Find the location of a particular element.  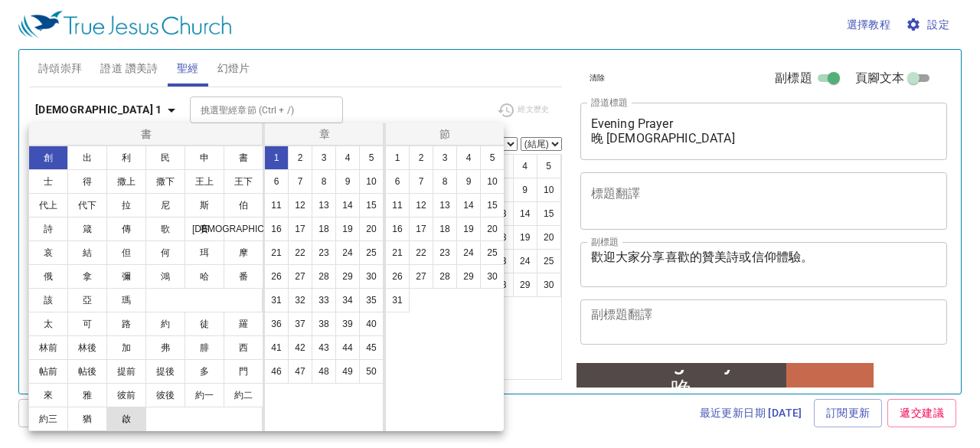

button: 提後 is located at coordinates (165, 372).